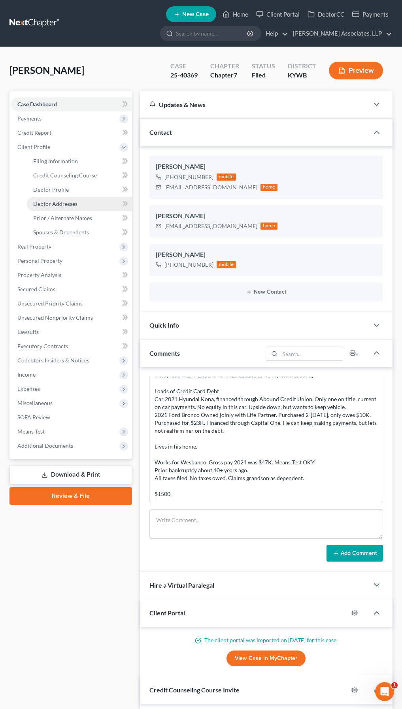 This screenshot has width=402, height=709. Describe the element at coordinates (39, 275) in the screenshot. I see `span: Property Analysis` at that location.